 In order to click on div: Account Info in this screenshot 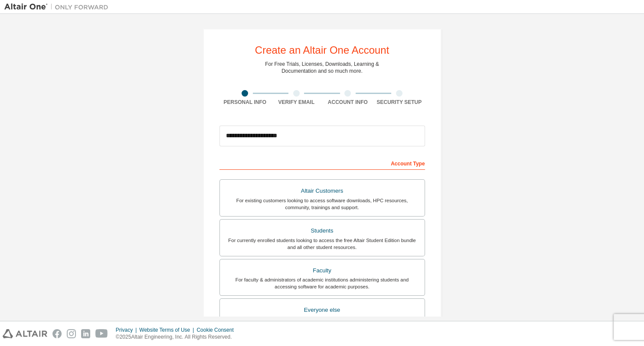, I will do `click(347, 102)`.